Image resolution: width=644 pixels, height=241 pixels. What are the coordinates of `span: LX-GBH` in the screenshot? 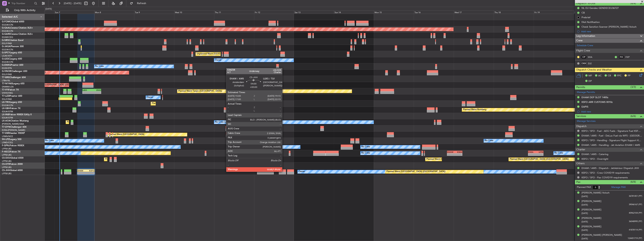 It's located at (6, 108).